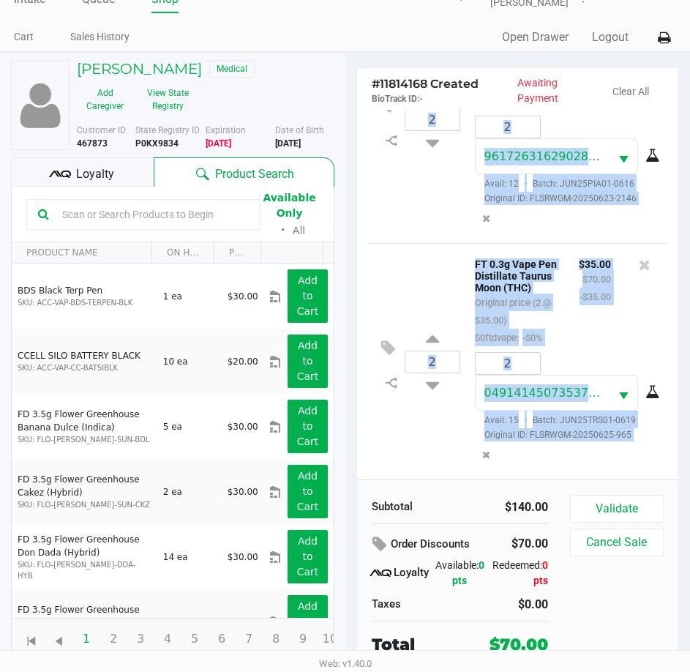  Describe the element at coordinates (558, 91) in the screenshot. I see `p: Awaiting Payment` at that location.